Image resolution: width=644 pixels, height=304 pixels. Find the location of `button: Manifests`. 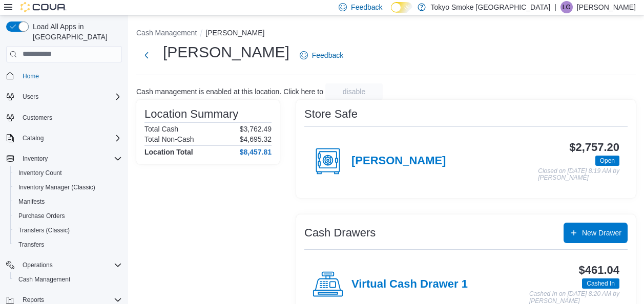

button: Manifests is located at coordinates (68, 202).